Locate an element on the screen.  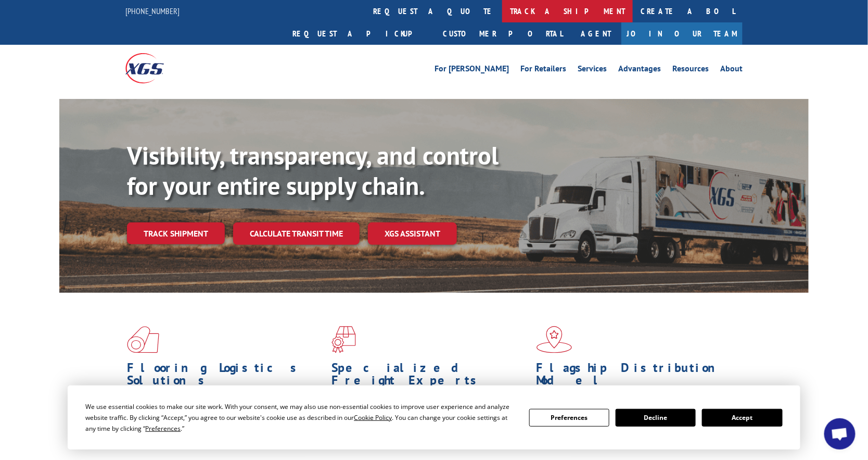
h1: Flagship Distribution Model is located at coordinates (635, 377).